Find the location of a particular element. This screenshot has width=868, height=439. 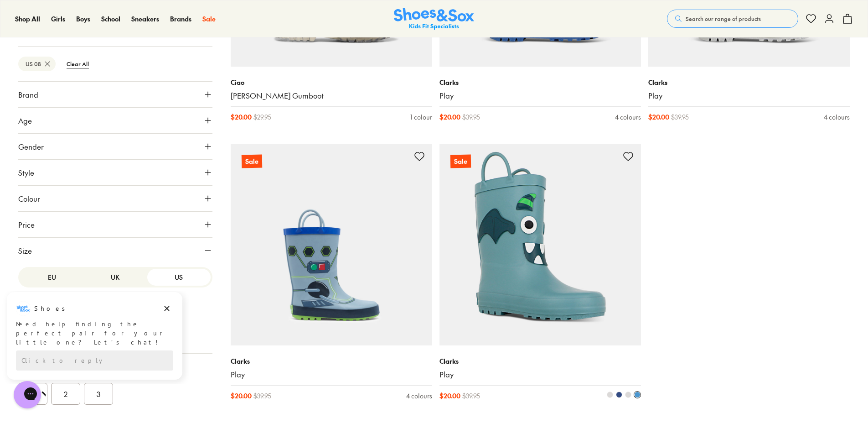

button: Brand is located at coordinates (115, 95).